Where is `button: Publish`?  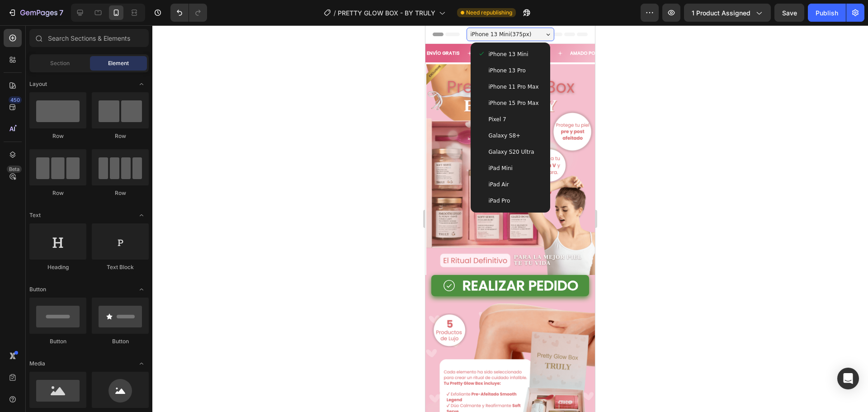
button: Publish is located at coordinates (827, 12).